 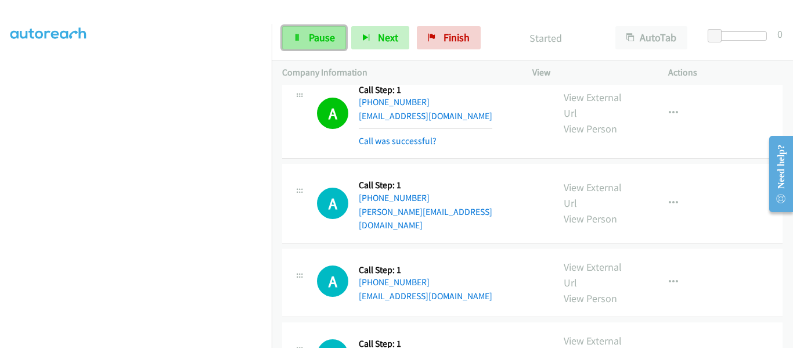 I want to click on span: Finish, so click(x=456, y=37).